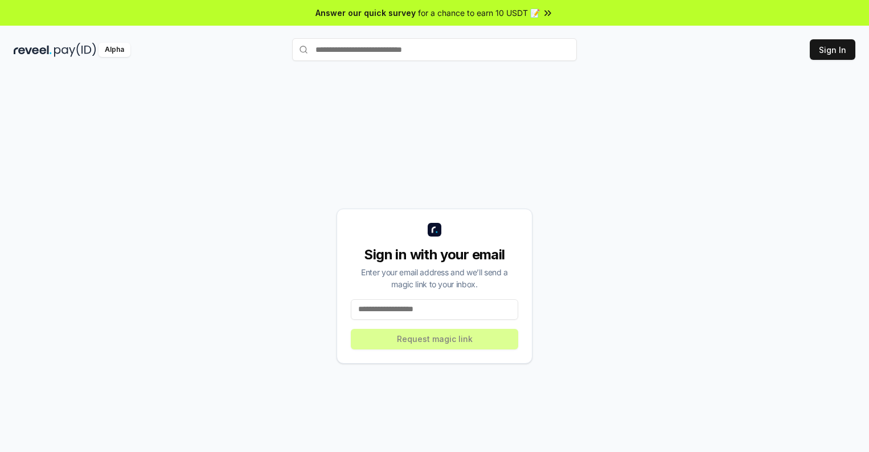  I want to click on div: Sign in with your email, so click(435, 255).